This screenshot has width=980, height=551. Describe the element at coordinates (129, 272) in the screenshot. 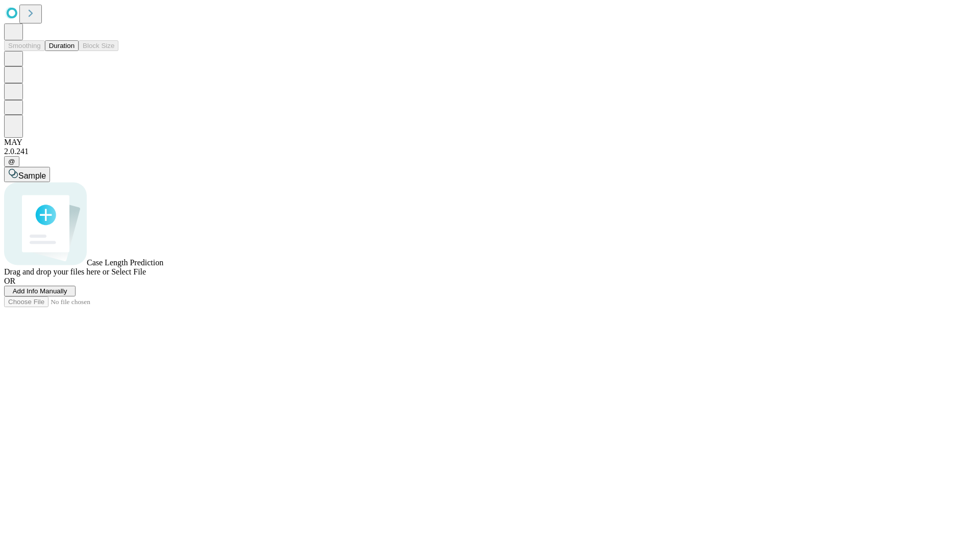

I see `span: Select File` at that location.